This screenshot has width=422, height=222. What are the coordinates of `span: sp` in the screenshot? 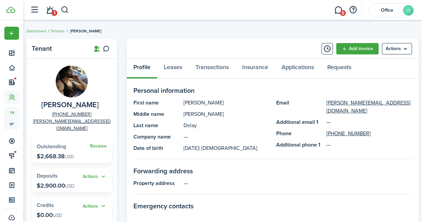 It's located at (12, 124).